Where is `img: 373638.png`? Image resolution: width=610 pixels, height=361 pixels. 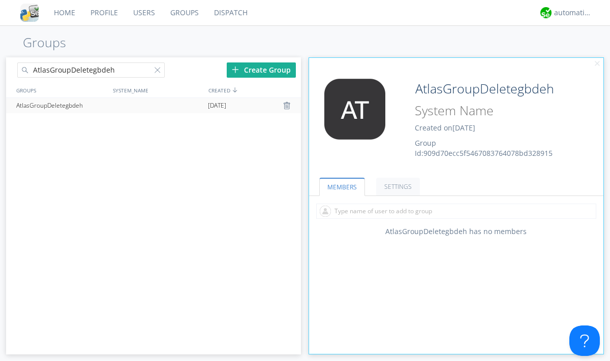 img: 373638.png is located at coordinates (355, 109).